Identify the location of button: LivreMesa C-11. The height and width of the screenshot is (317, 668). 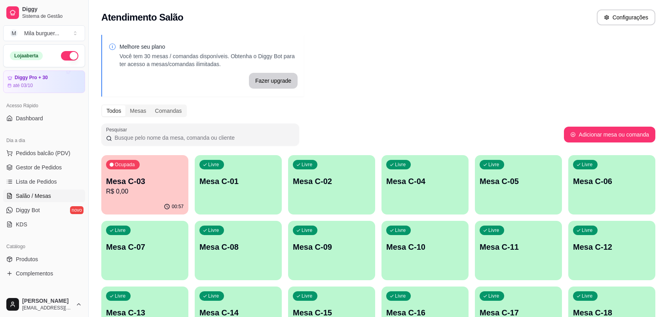
(518, 250).